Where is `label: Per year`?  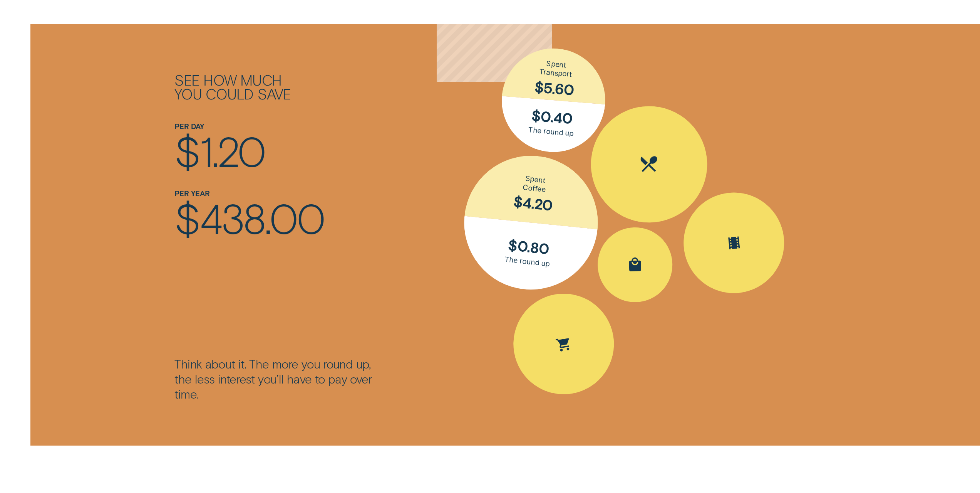
label: Per year is located at coordinates (192, 193).